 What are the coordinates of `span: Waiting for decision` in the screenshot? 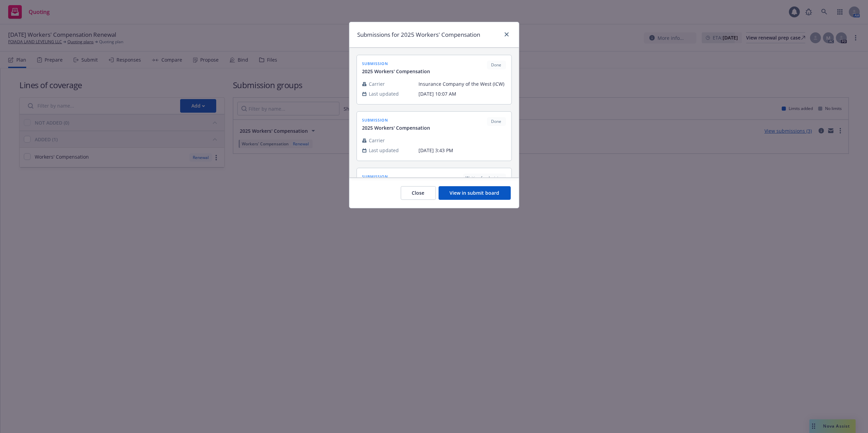 It's located at (485, 178).